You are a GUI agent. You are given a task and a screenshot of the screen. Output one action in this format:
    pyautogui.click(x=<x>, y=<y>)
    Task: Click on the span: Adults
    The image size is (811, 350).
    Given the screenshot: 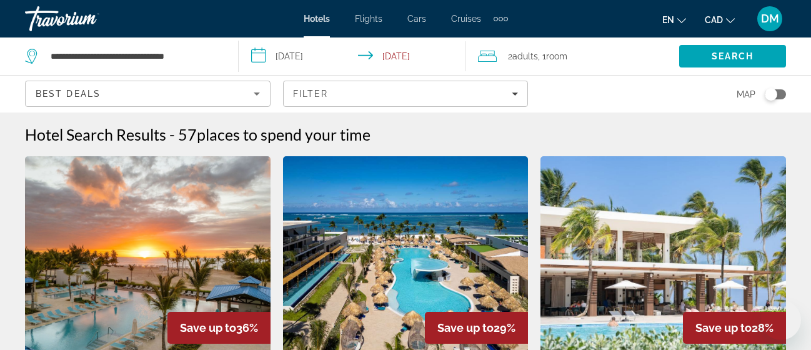 What is the action you would take?
    pyautogui.click(x=525, y=56)
    